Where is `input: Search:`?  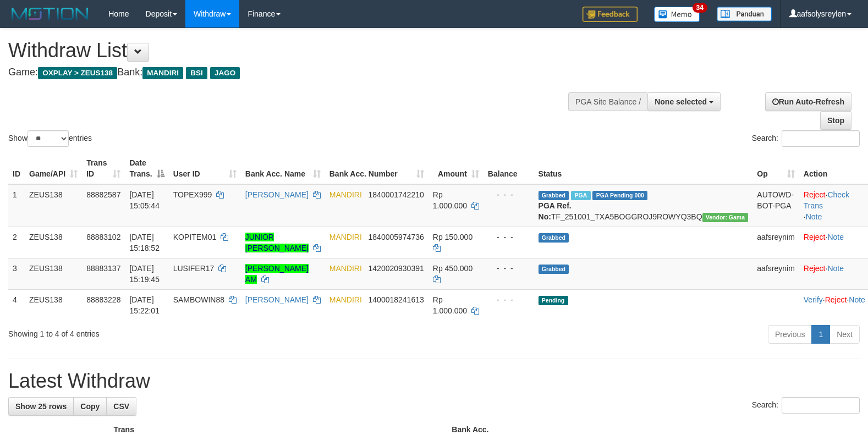 input: Search: is located at coordinates (820, 405).